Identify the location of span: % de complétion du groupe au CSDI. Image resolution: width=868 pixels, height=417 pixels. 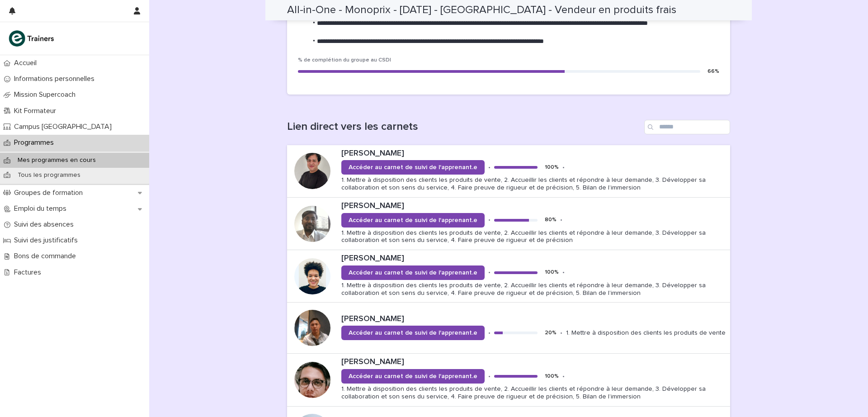
(344, 60).